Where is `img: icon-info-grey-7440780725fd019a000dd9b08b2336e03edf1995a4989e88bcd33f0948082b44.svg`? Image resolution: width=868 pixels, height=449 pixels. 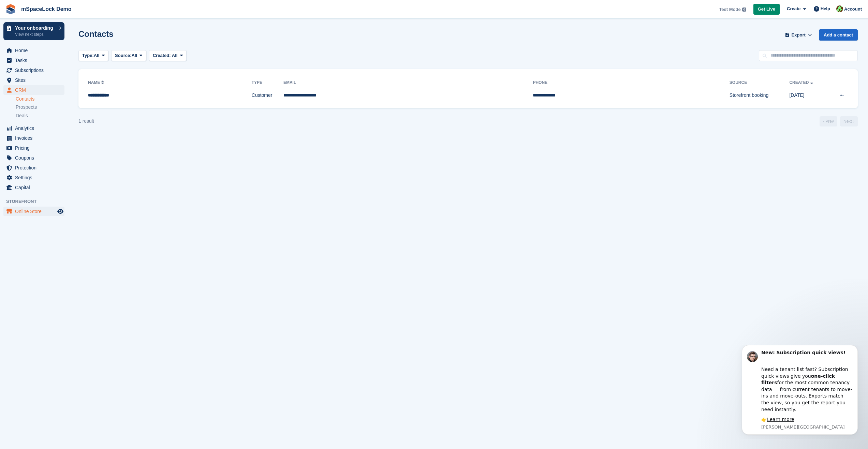
img: icon-info-grey-7440780725fd019a000dd9b08b2336e03edf1995a4989e88bcd33f0948082b44.svg is located at coordinates (744, 10).